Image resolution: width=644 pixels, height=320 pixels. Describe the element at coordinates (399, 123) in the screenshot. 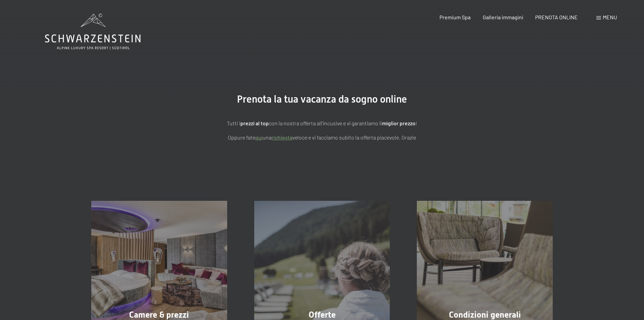

I see `strong: miglior prezzo` at that location.